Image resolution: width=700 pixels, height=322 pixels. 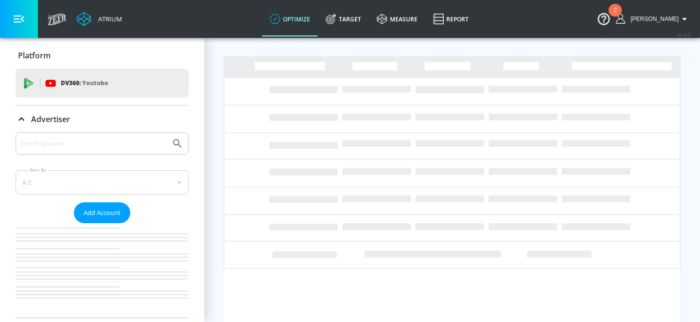 I want to click on p: DV360:, so click(x=84, y=83).